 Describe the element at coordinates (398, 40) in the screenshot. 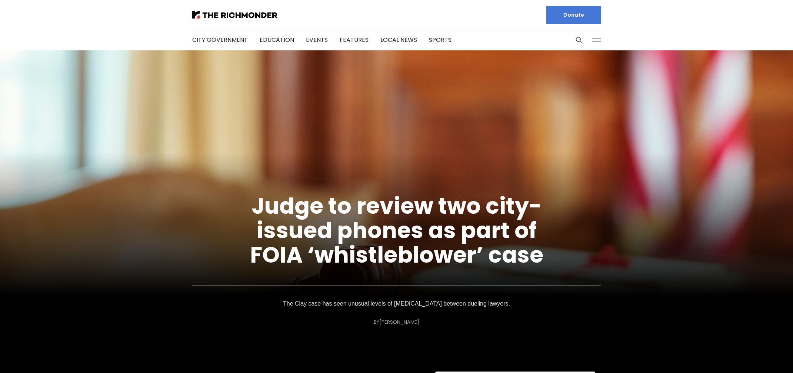

I see `a: Local News` at that location.